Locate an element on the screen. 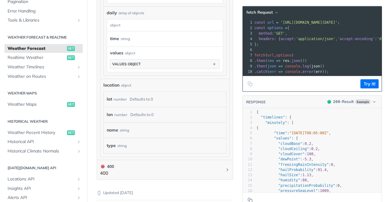 Image resolution: width=388 pixels, height=202 pixels. button: Copy to clipboard is located at coordinates (250, 84).